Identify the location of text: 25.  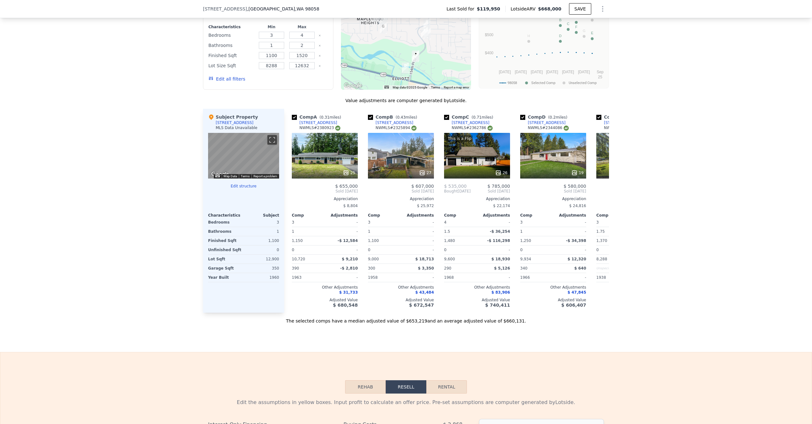
(600, 77).